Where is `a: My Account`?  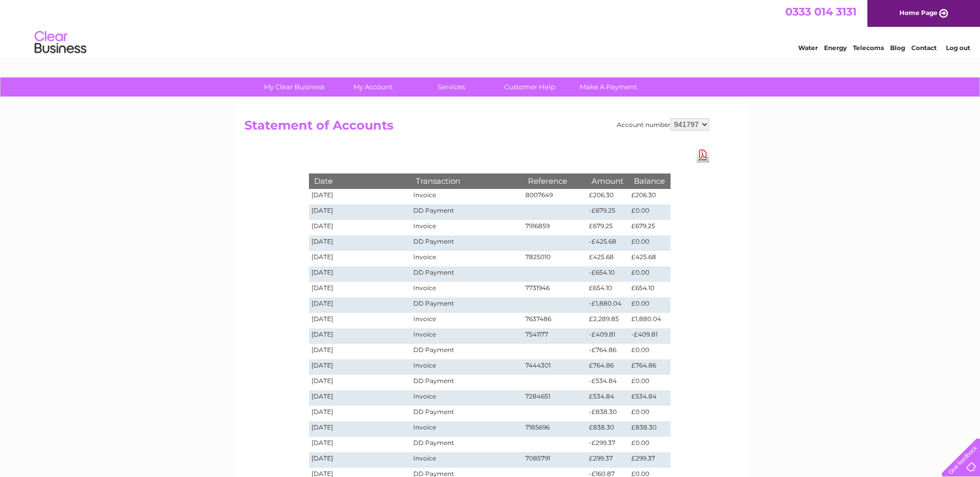 a: My Account is located at coordinates (373, 87).